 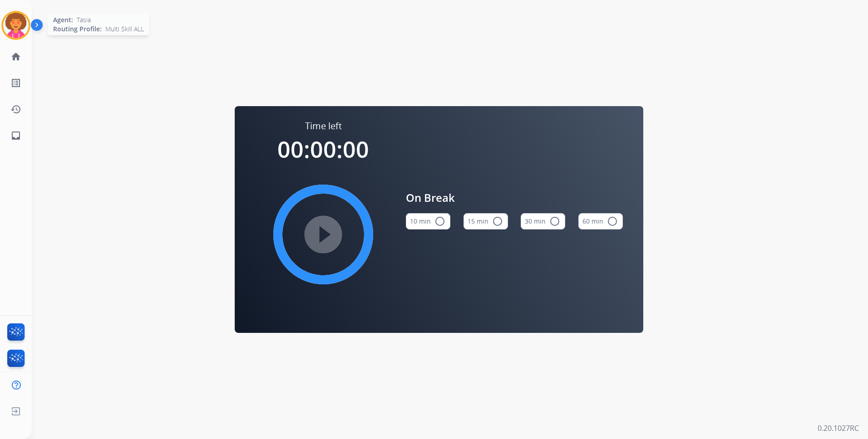 What do you see at coordinates (428, 222) in the screenshot?
I see `button: 10 min` at bounding box center [428, 222].